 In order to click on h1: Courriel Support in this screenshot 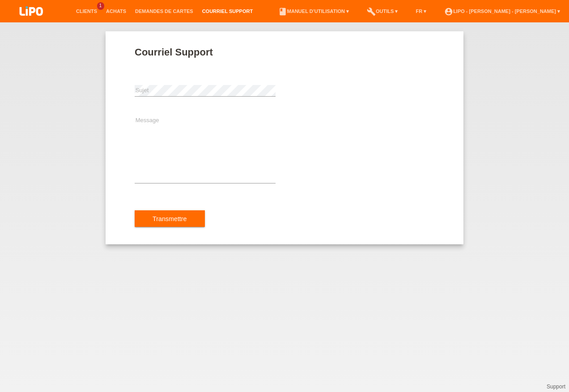, I will do `click(284, 52)`.